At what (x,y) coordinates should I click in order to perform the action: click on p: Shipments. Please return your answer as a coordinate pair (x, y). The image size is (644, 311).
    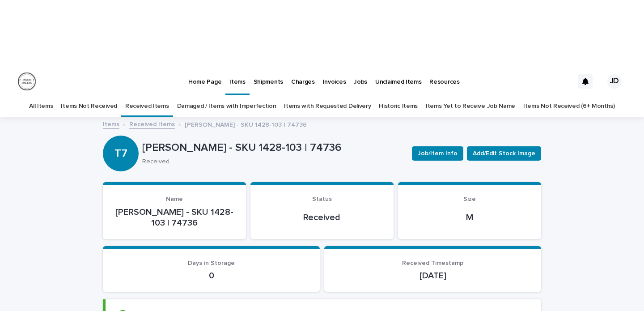
    Looking at the image, I should click on (268, 77).